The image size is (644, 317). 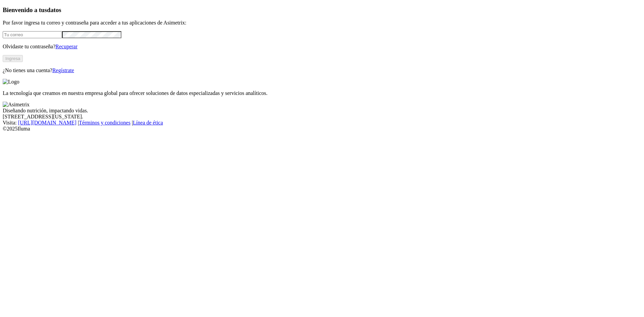 I want to click on span: datos, so click(x=54, y=10).